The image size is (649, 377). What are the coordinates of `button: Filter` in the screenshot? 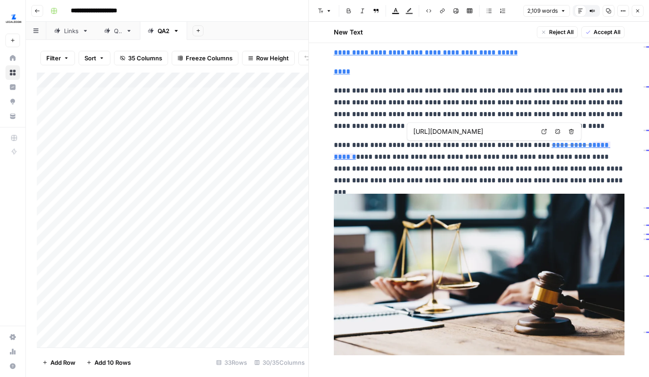 It's located at (58, 58).